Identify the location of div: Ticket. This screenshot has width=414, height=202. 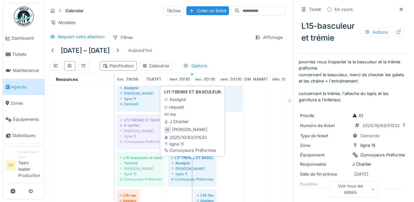
(315, 9).